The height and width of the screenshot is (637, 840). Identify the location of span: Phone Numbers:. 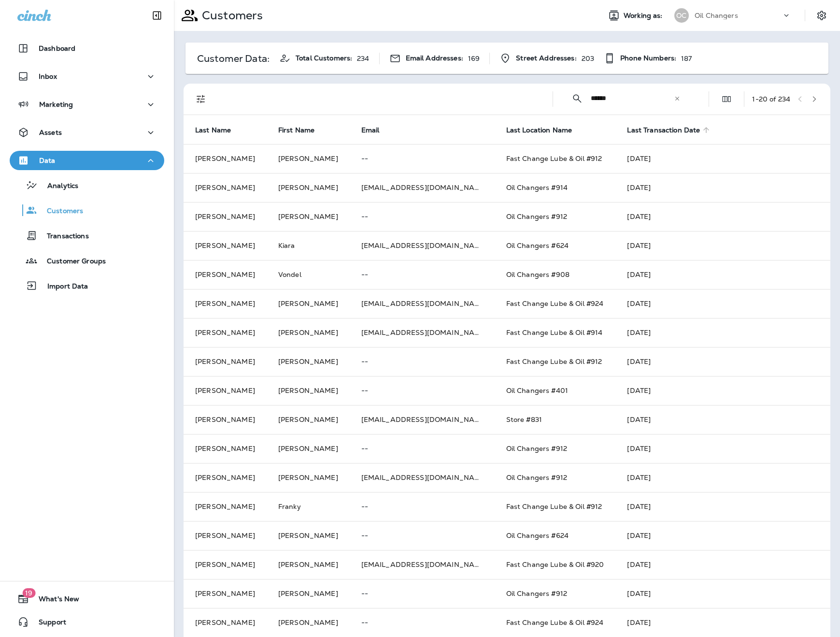
(648, 58).